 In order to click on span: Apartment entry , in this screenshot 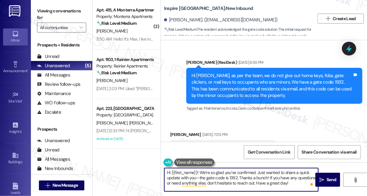, I will do `click(270, 108)`.